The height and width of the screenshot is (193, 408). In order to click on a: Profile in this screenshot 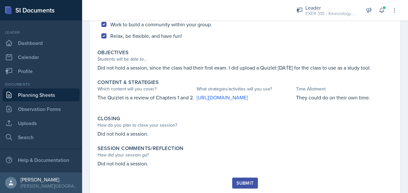, I will do `click(41, 71)`.